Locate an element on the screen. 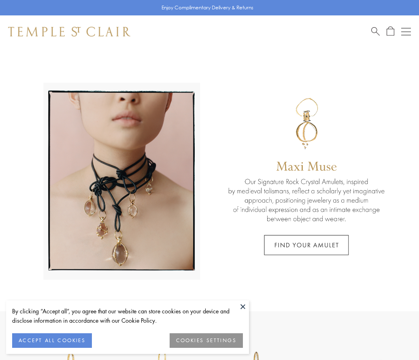 Image resolution: width=419 pixels, height=360 pixels. button: ACCEPT ALL COOKIES is located at coordinates (52, 340).